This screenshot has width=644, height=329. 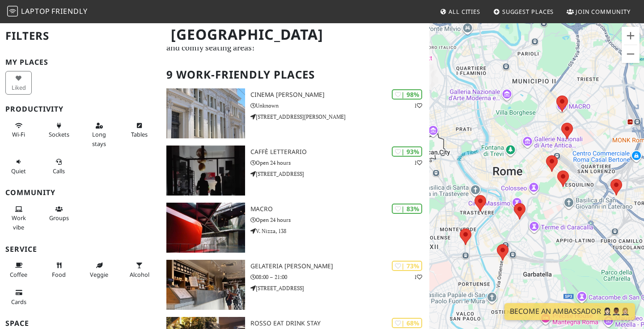 What do you see at coordinates (58, 214) in the screenshot?
I see `button: Groups` at bounding box center [58, 214].